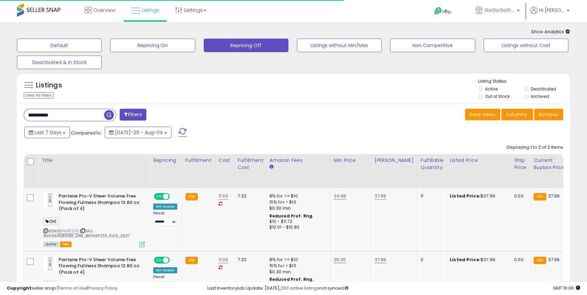 The height and width of the screenshot is (295, 587). Describe the element at coordinates (246, 45) in the screenshot. I see `button: Repricing Off` at that location.